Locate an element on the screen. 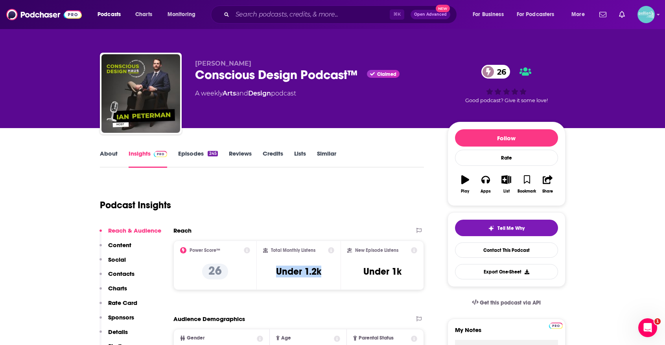  div: Apps is located at coordinates (486, 192).